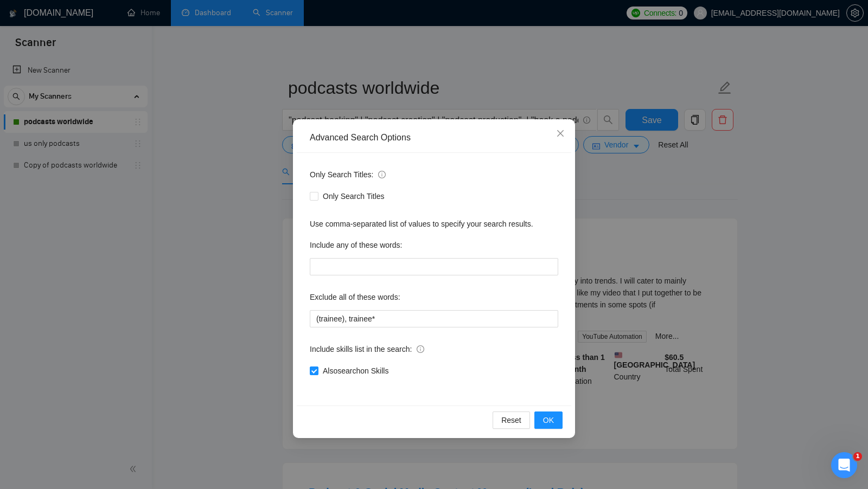  Describe the element at coordinates (548, 420) in the screenshot. I see `button: OK` at that location.